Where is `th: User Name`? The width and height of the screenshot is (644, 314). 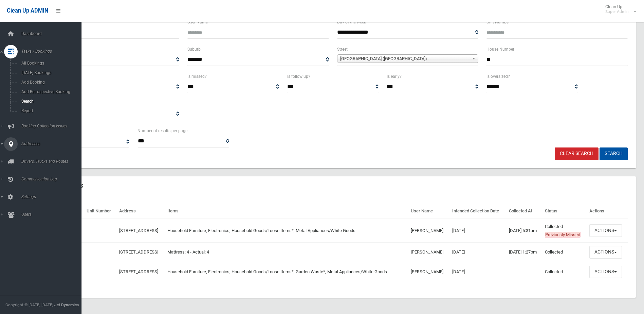
th: User Name is located at coordinates (429, 211).